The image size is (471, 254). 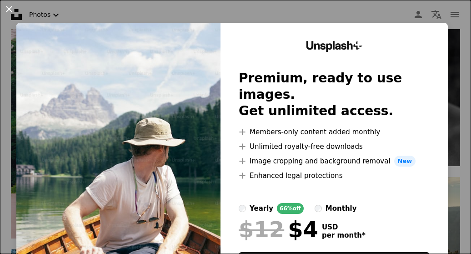 What do you see at coordinates (290, 208) in the screenshot?
I see `div: 66% off` at bounding box center [290, 208].